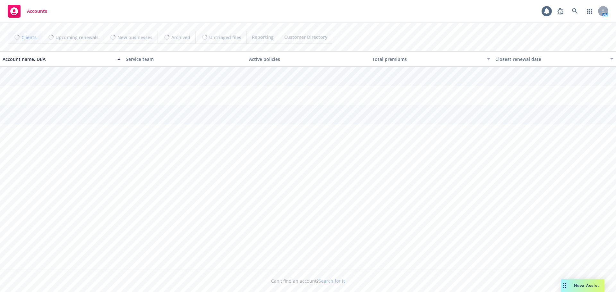 The height and width of the screenshot is (292, 616). Describe the element at coordinates (77, 37) in the screenshot. I see `span: Upcoming renewals` at that location.